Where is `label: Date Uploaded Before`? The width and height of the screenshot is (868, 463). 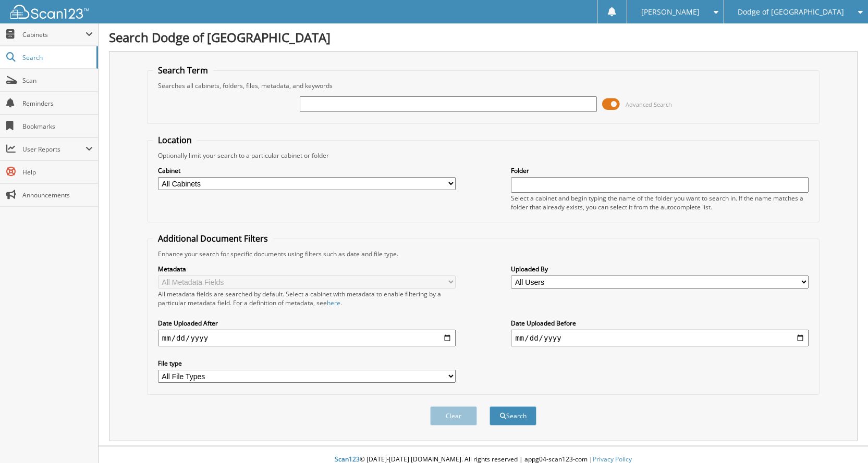 label: Date Uploaded Before is located at coordinates (660, 323).